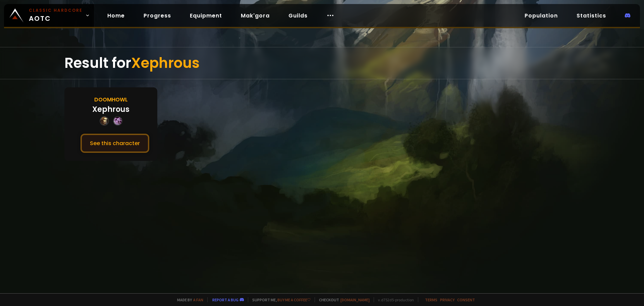 The height and width of the screenshot is (306, 644). What do you see at coordinates (466, 299) in the screenshot?
I see `a: Consent` at bounding box center [466, 299].